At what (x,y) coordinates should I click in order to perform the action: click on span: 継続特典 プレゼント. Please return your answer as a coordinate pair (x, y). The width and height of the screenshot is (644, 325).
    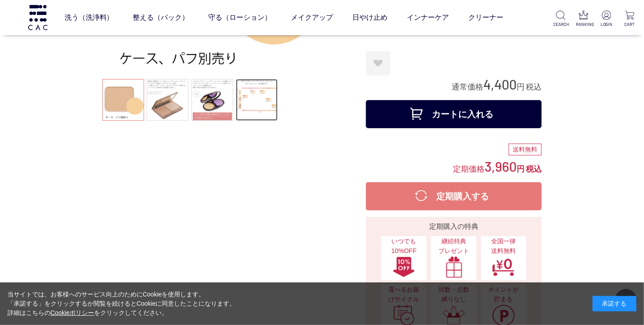
    Looking at the image, I should click on (453, 246).